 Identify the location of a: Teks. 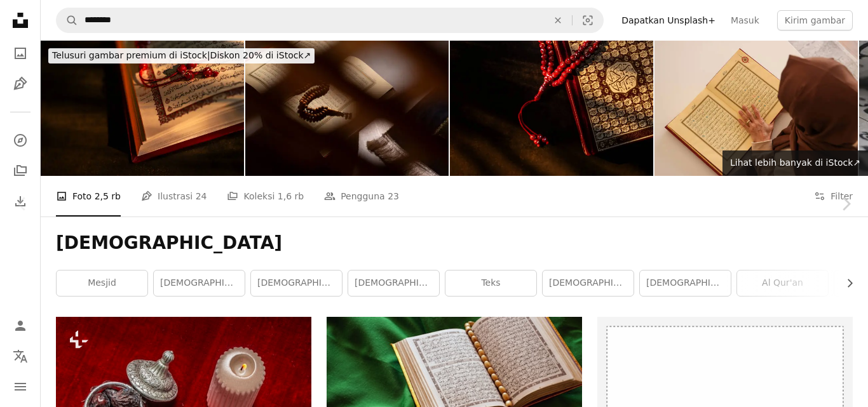
(490, 283).